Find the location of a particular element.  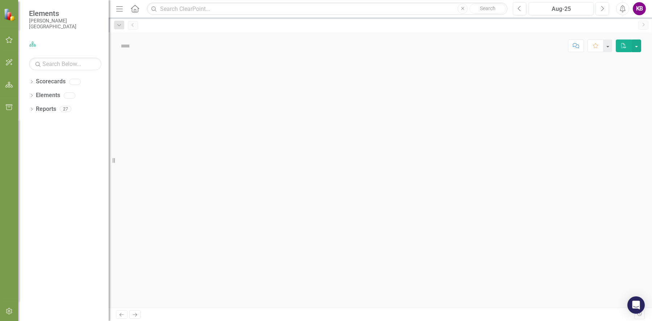

div: KB is located at coordinates (640, 9).